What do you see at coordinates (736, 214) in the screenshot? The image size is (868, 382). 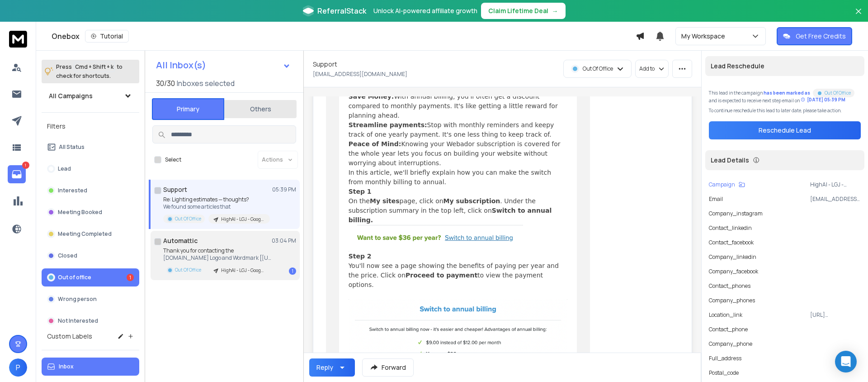 I see `p: company_instagram` at bounding box center [736, 214].